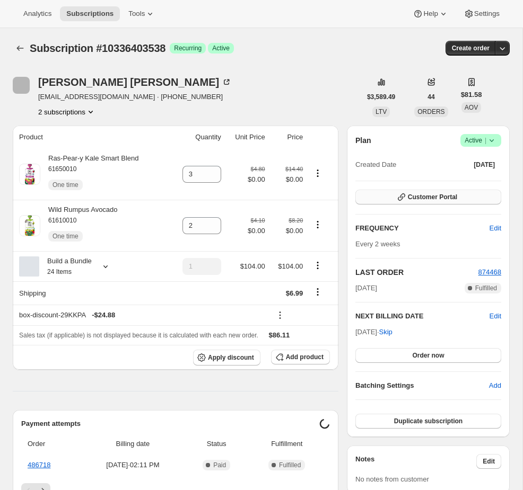 The height and width of the screenshot is (490, 523). I want to click on h6: Batching Settings, so click(422, 386).